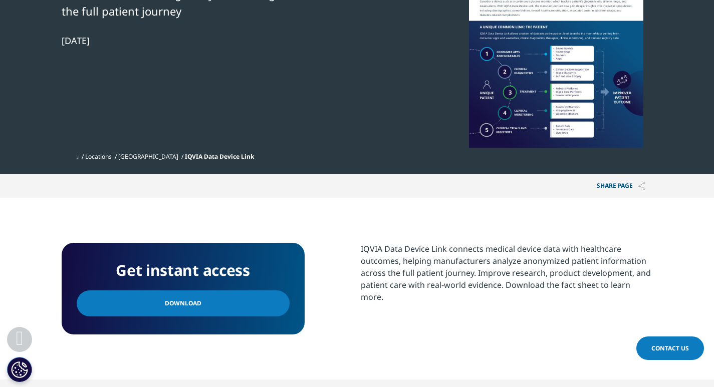  I want to click on button: Share PAGEShare PAGE, so click(621, 186).